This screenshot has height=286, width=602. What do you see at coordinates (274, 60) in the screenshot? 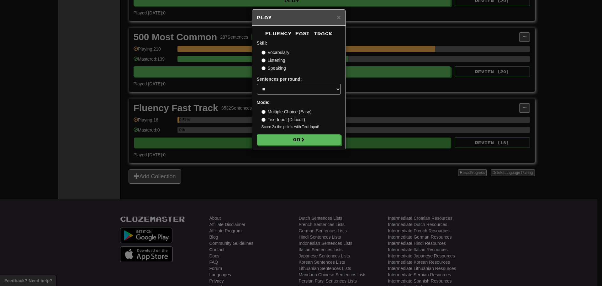
I see `label: Listening` at bounding box center [274, 60].